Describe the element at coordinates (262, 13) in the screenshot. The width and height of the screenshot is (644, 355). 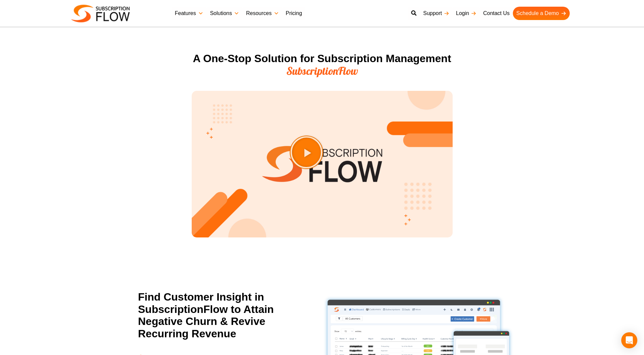
I see `a: Resources` at that location.